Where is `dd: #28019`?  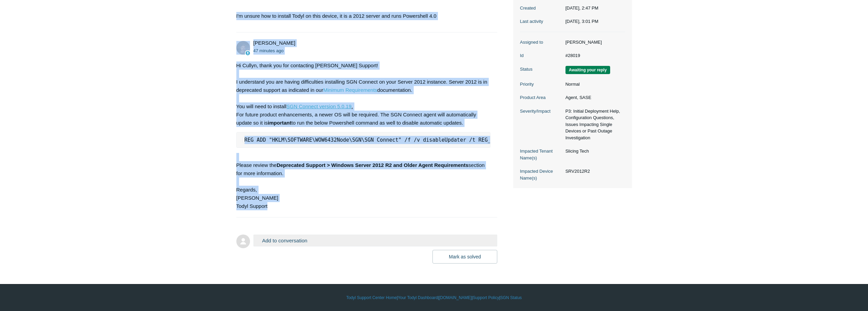
dd: #28019 is located at coordinates (594, 55).